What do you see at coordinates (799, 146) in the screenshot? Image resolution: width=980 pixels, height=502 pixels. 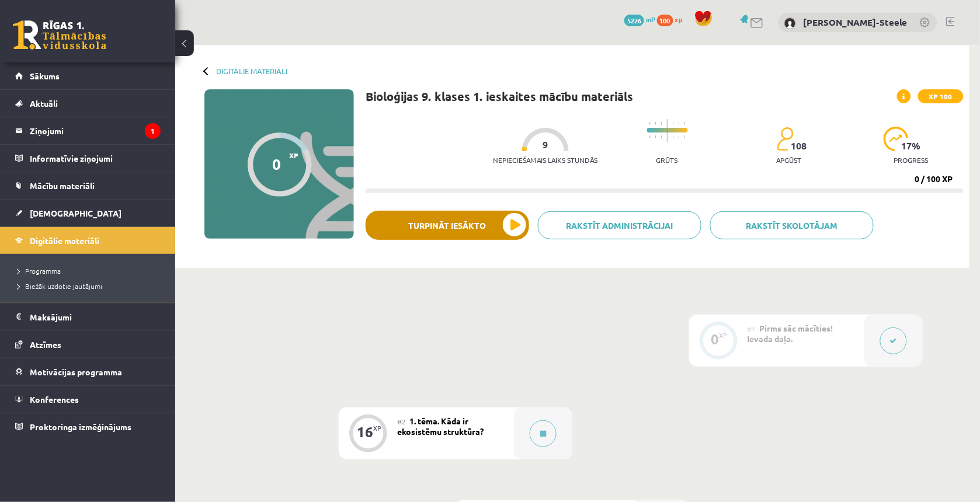 I see `span: 108` at bounding box center [799, 146].